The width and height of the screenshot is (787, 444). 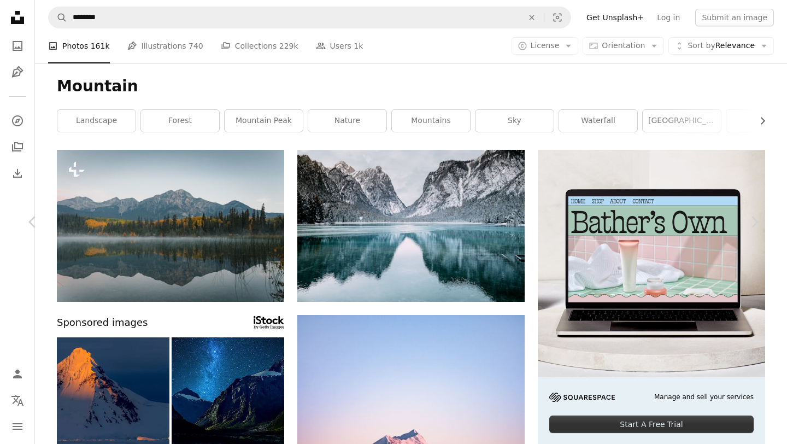 I want to click on a: waterfall, so click(x=598, y=121).